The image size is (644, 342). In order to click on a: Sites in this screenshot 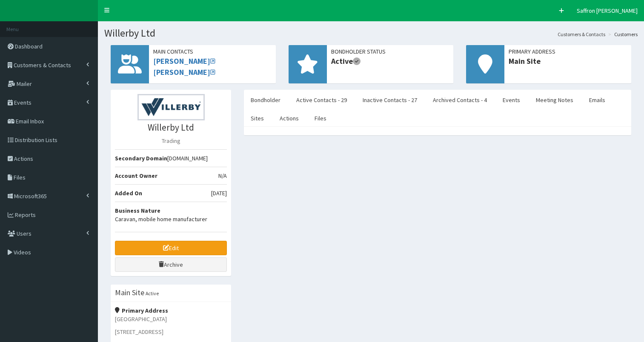, I will do `click(257, 118)`.